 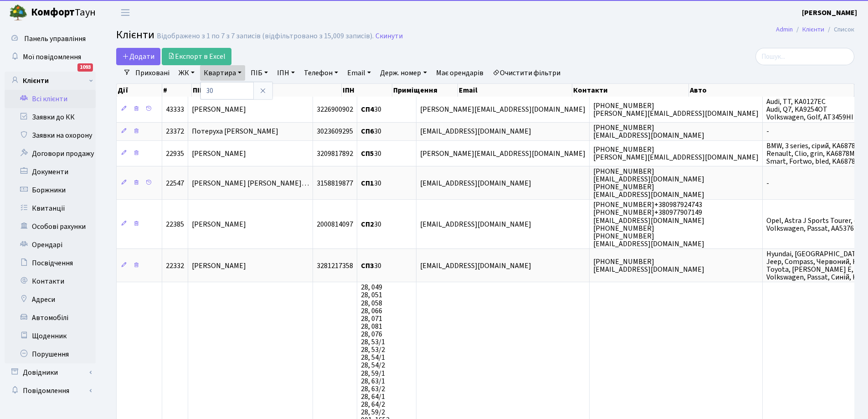 I want to click on b: Комфорт, so click(x=52, y=12).